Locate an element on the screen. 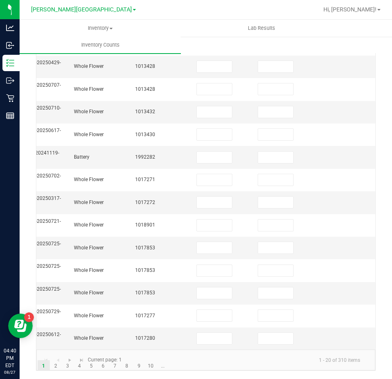 This screenshot has width=392, height=379. span: 1013432 is located at coordinates (145, 112).